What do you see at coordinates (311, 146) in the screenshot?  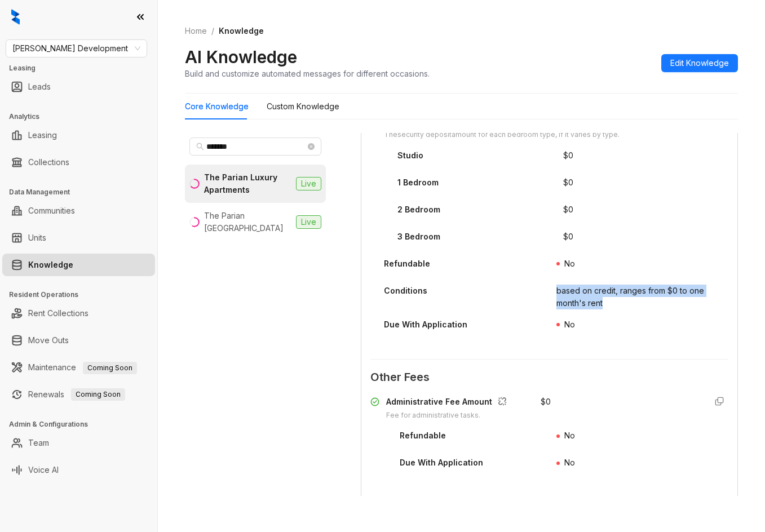 I see `span: close-circle` at bounding box center [311, 146].